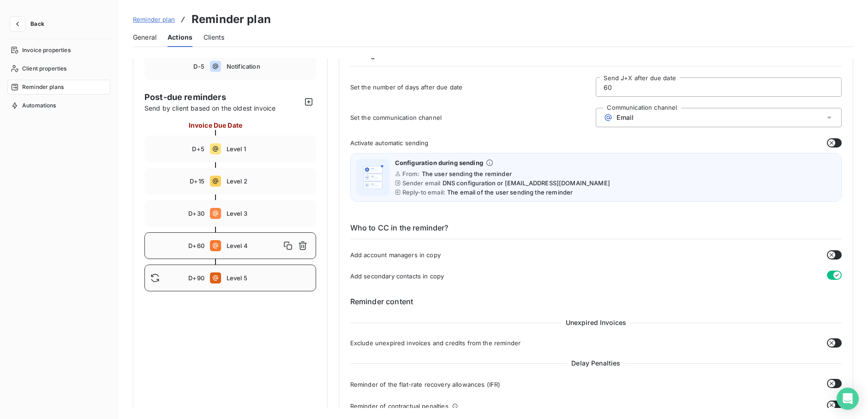  Describe the element at coordinates (421, 183) in the screenshot. I see `span: Sender email` at that location.